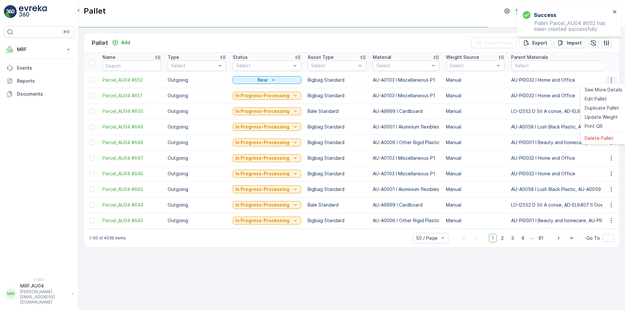 The height and width of the screenshot is (310, 625). I want to click on span: Edit Pallet, so click(595, 99).